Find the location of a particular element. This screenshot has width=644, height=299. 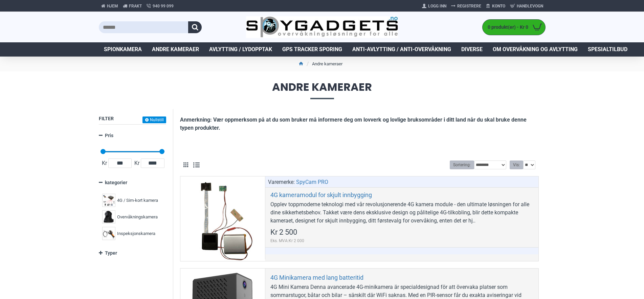

a: 4G kameramodul for skjult innbygging 4G kameramodul for skjult innbygging is located at coordinates (223, 219).